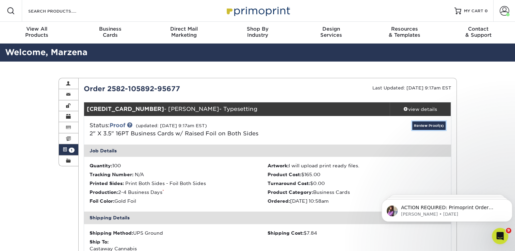  What do you see at coordinates (99, 242) in the screenshot?
I see `strong: Ship To:` at bounding box center [99, 242].